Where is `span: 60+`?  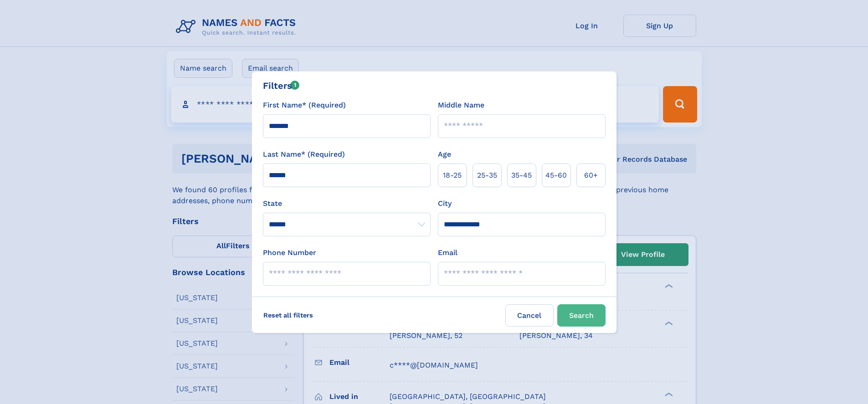
span: 60+ is located at coordinates (591, 175).